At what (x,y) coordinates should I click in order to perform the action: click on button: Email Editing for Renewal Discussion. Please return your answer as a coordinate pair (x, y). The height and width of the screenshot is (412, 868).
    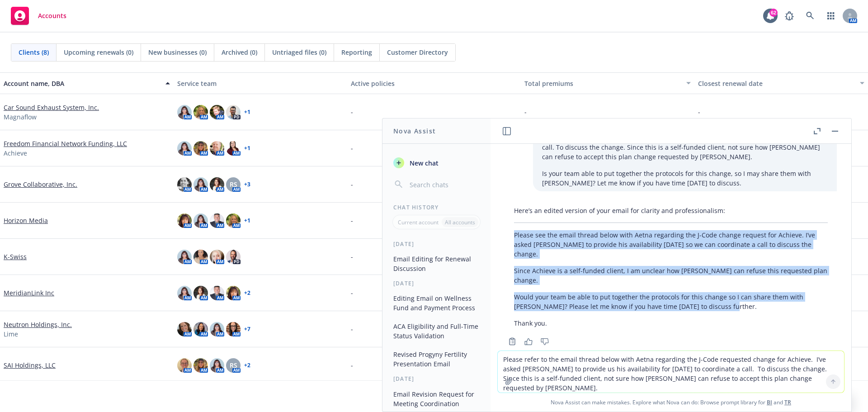
    Looking at the image, I should click on (436, 263).